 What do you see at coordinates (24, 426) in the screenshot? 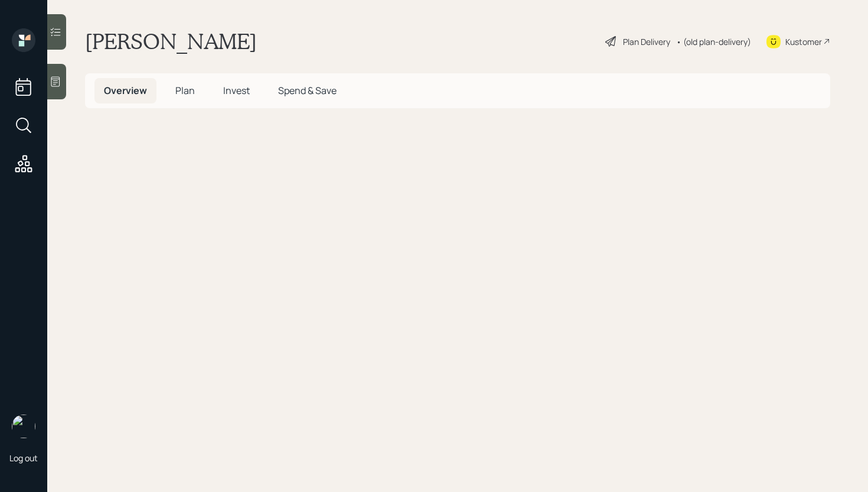
I see `img: james-distasi-headshot.png` at bounding box center [24, 426].